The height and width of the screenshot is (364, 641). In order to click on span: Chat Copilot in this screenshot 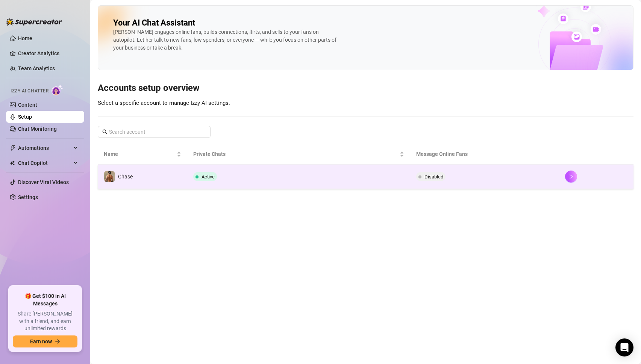, I will do `click(45, 163)`.